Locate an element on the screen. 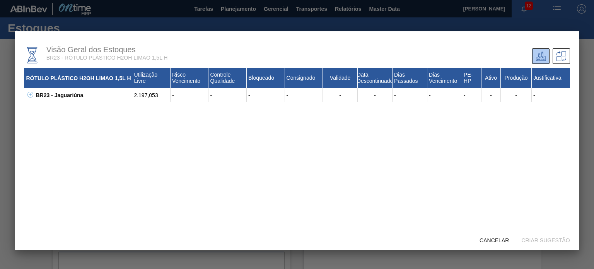 The width and height of the screenshot is (594, 269). div: Unidade Atual/ Unidades is located at coordinates (540, 56).